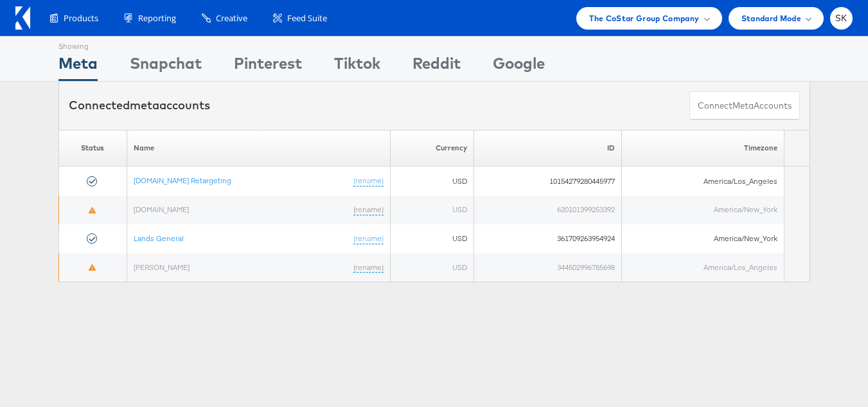  Describe the element at coordinates (548, 148) in the screenshot. I see `th: ID` at that location.